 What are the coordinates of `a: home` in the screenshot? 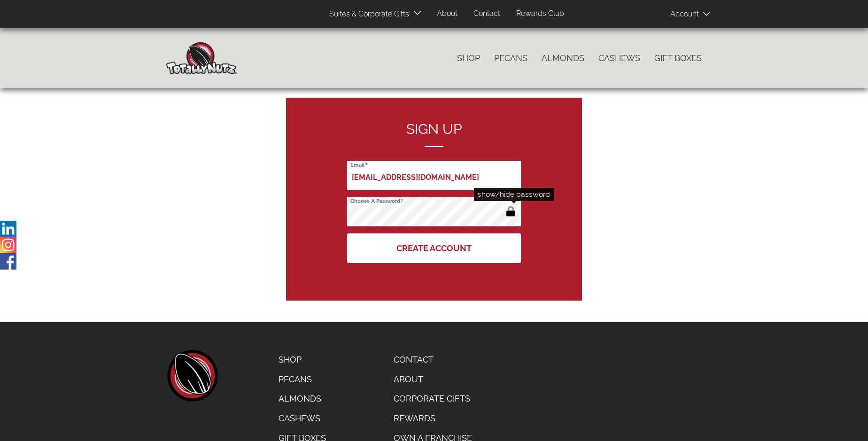 It's located at (192, 376).